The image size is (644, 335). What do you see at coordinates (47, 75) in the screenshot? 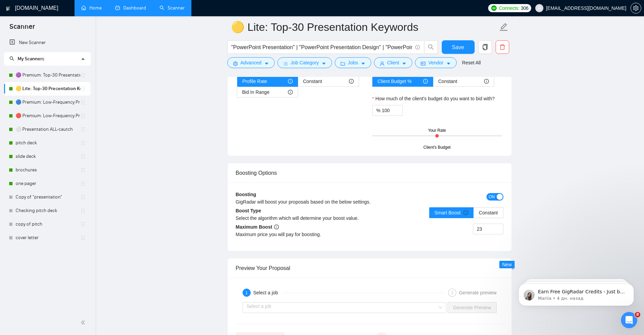
I see `li: 🟣 Premium: Top-30 Presentation Keywords` at bounding box center [47, 75].